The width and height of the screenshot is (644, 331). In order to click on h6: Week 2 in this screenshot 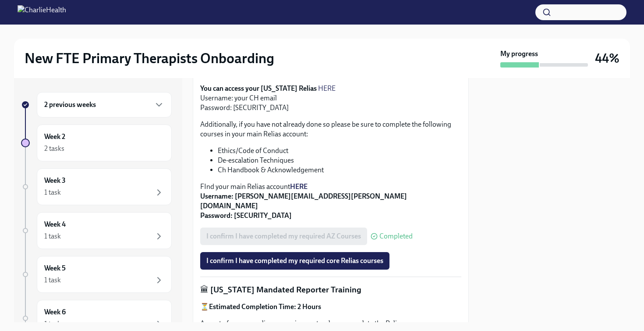, I will do `click(54, 137)`.